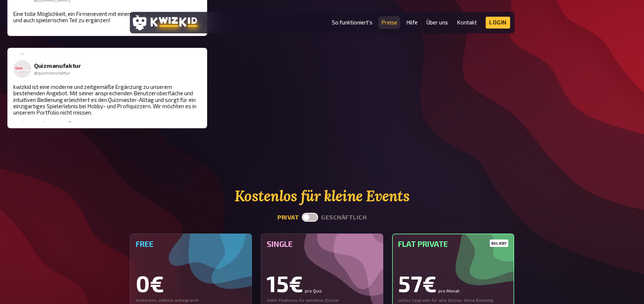 The width and height of the screenshot is (644, 304). What do you see at coordinates (313, 290) in the screenshot?
I see `small: pro Quiz` at bounding box center [313, 290].